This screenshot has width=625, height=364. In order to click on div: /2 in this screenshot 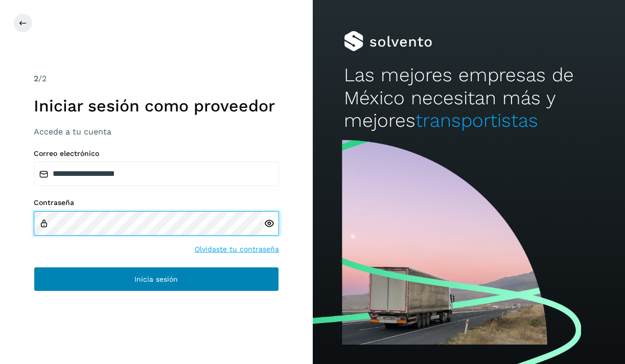, I will do `click(156, 79)`.